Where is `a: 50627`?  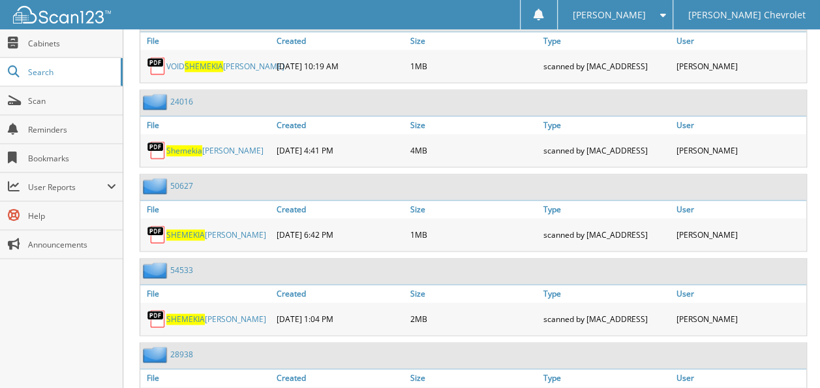 a: 50627 is located at coordinates (181, 185).